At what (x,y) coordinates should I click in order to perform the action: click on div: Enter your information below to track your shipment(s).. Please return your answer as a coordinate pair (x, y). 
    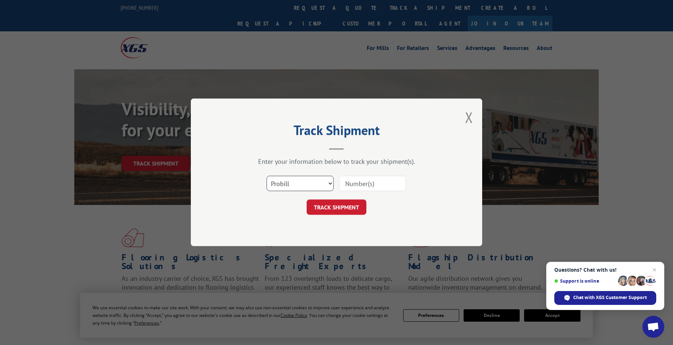
    Looking at the image, I should click on (337, 161).